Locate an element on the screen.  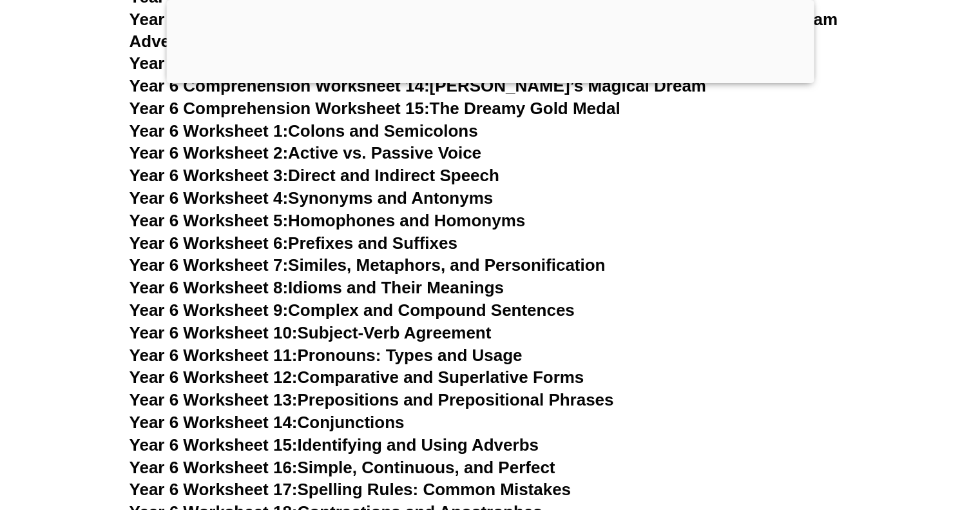
span: Year 6 Worksheet 8: is located at coordinates (209, 287).